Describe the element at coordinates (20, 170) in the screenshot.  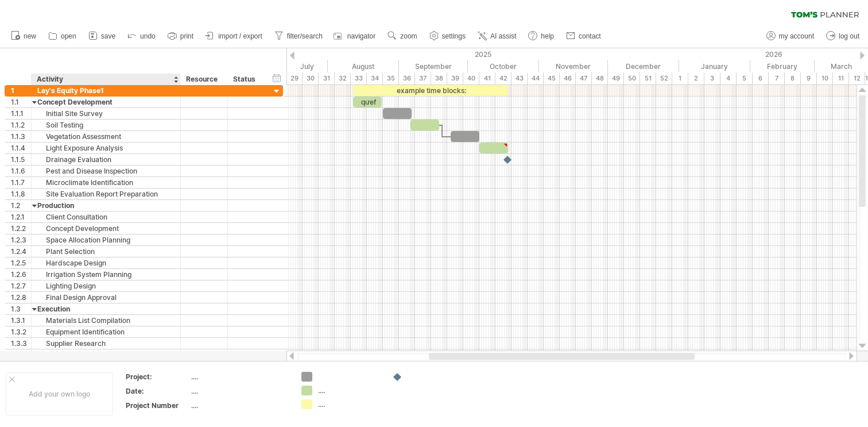
I see `div: 1.1.6` at that location.